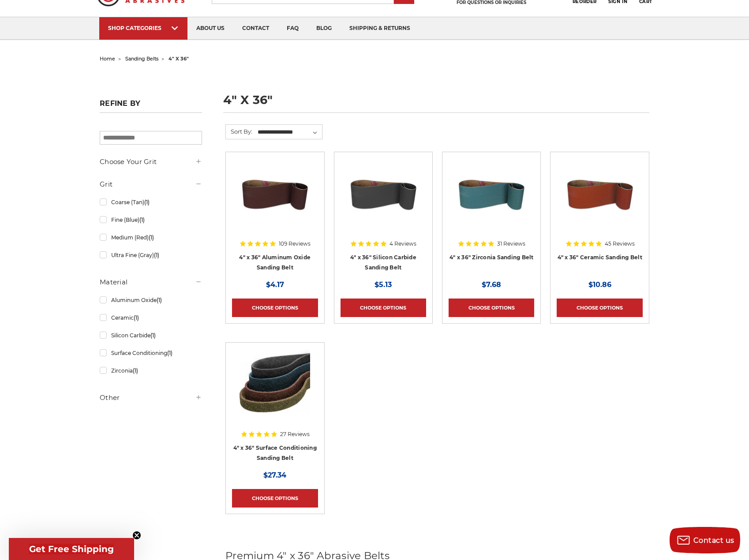 The width and height of the screenshot is (749, 560). What do you see at coordinates (491, 284) in the screenshot?
I see `span: $7.68` at bounding box center [491, 284].